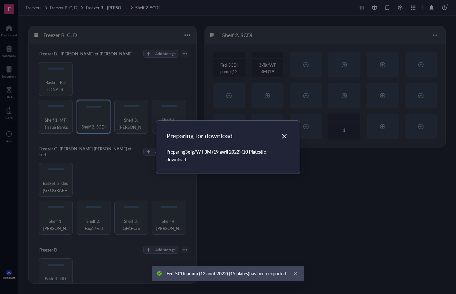  What do you see at coordinates (223, 152) in the screenshot?
I see `strong: 3xTg/WT 3M (19 avril 2022) (10 Plates)` at bounding box center [223, 152].